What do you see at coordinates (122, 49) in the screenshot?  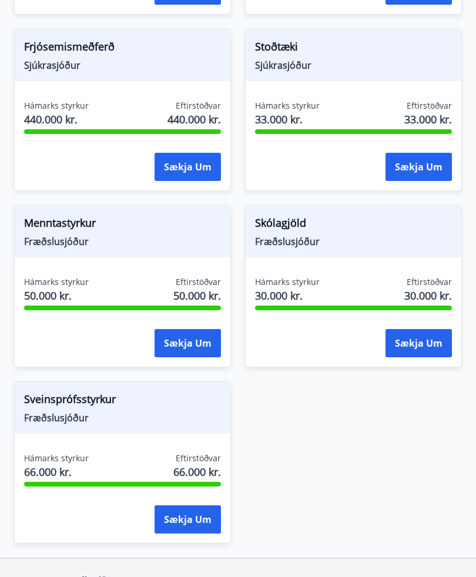 I see `span: Frjósemismeðferð` at bounding box center [122, 49].